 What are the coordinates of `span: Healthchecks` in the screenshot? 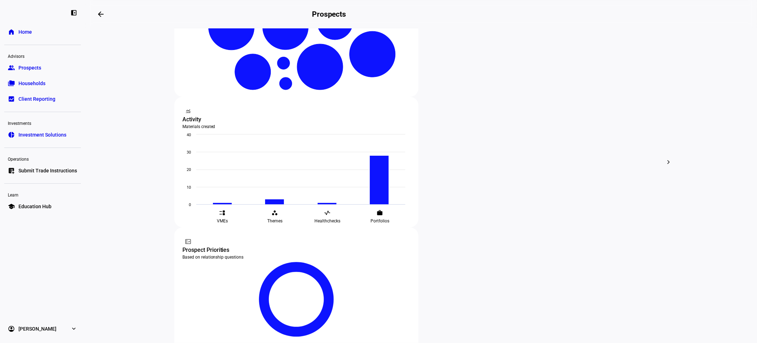 It's located at (327, 221).